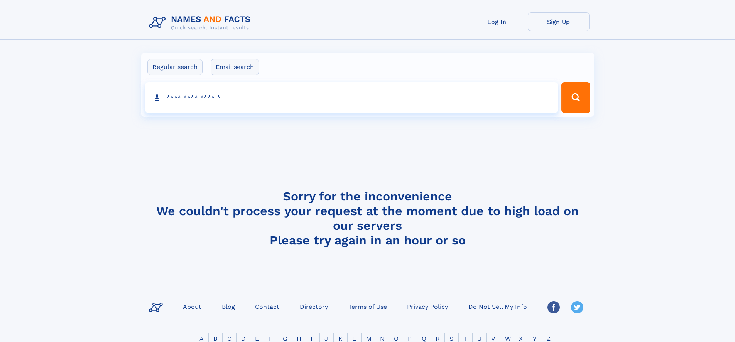  I want to click on a: Blog, so click(228, 306).